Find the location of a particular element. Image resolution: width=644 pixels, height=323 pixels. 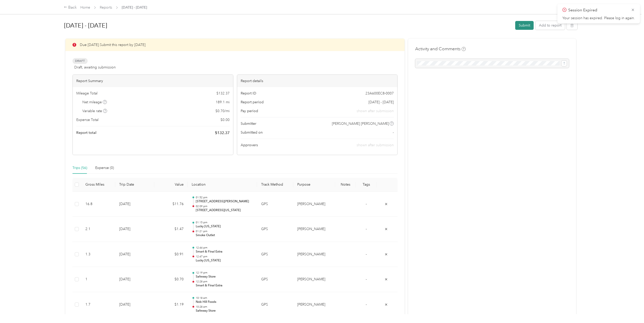

span: Approvers is located at coordinates (249, 145).